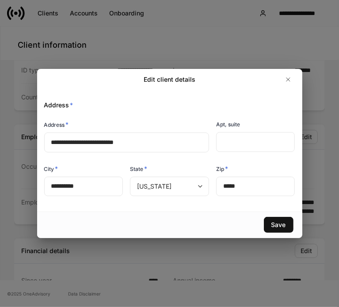  Describe the element at coordinates (222, 169) in the screenshot. I see `h6: Zip` at that location.